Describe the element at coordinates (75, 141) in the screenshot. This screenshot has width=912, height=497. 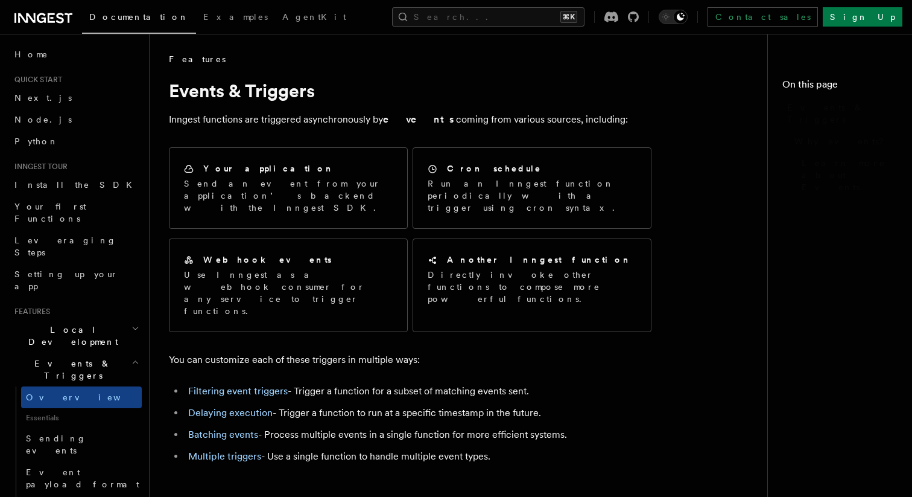
I see `a: Python` at that location.